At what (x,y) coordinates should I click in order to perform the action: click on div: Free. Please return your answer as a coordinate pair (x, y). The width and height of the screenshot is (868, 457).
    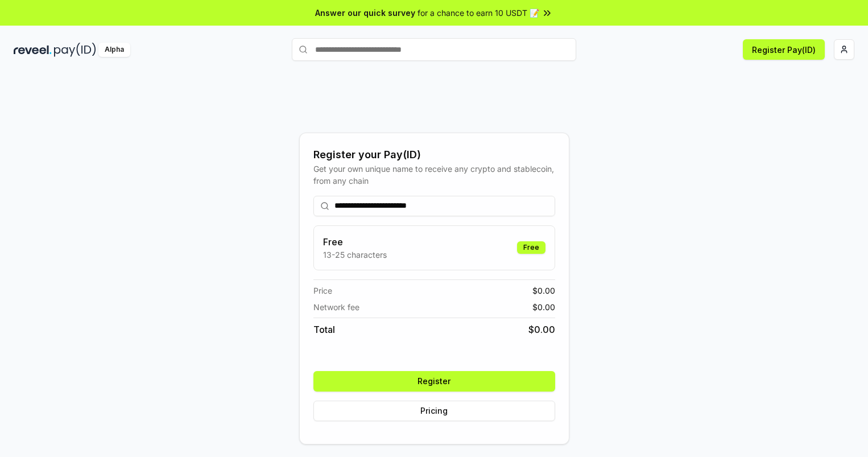
    Looking at the image, I should click on (531, 248).